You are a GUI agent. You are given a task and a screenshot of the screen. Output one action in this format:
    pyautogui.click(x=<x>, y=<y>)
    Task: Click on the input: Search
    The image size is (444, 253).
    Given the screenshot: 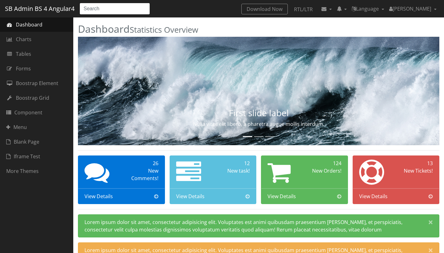 What is the action you would take?
    pyautogui.click(x=115, y=9)
    